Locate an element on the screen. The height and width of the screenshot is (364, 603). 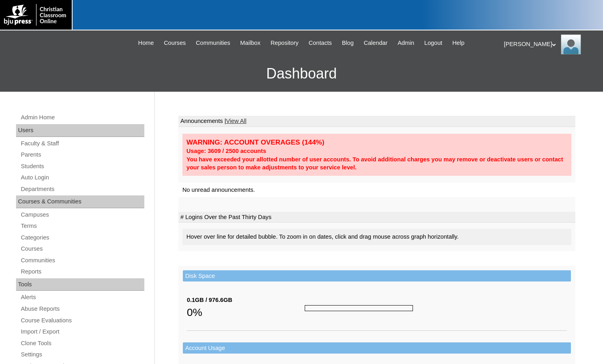
span: Communities is located at coordinates (213, 43).